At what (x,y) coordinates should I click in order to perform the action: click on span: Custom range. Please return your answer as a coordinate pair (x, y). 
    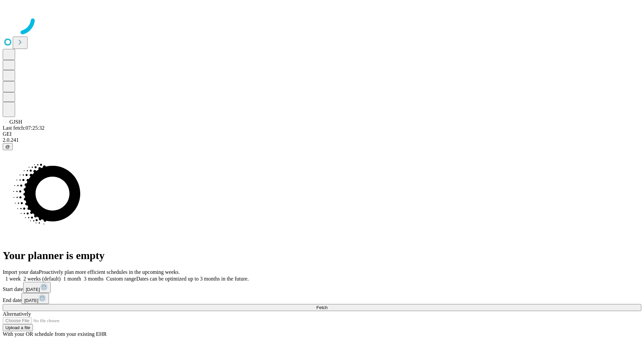
    Looking at the image, I should click on (121, 279).